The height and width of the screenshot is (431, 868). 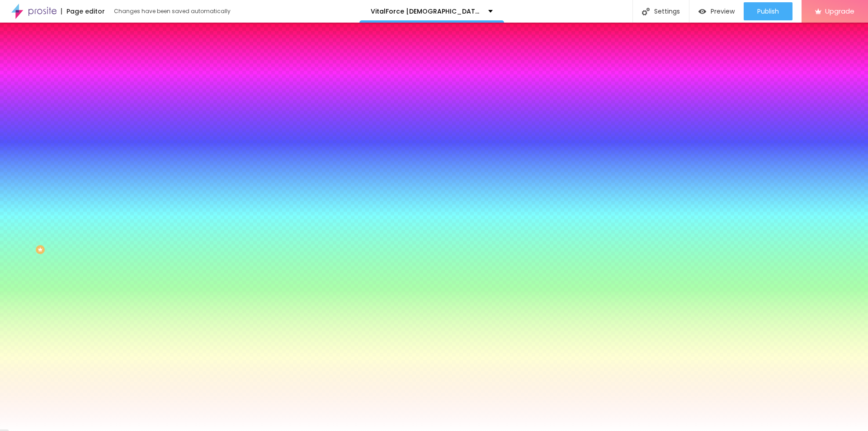 What do you see at coordinates (172, 12) in the screenshot?
I see `div: Changes have been saved automatically` at bounding box center [172, 12].